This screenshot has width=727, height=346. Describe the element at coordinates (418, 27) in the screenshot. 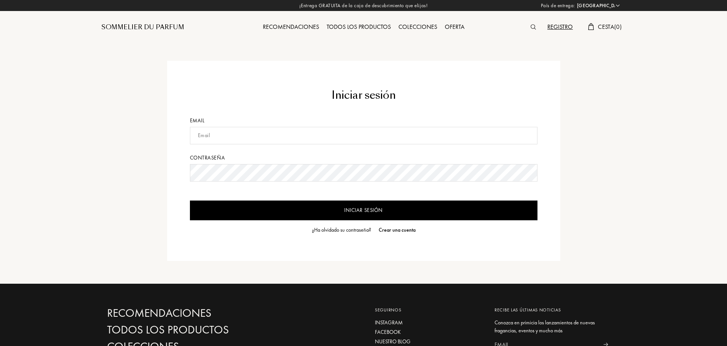

I see `a: Colecciones` at that location.